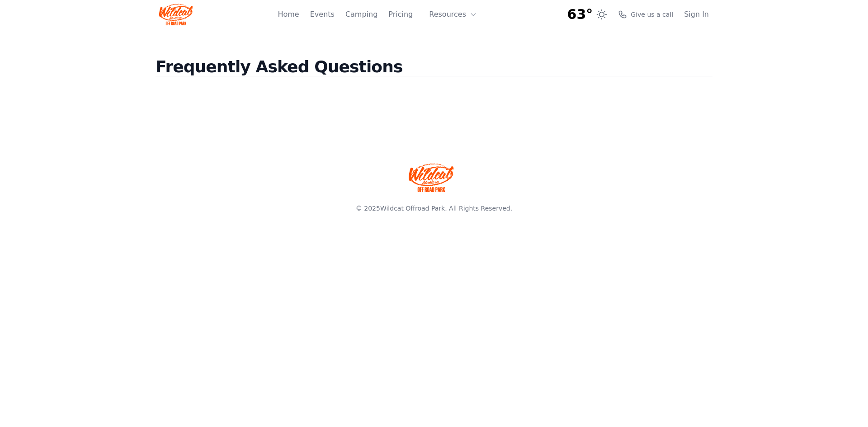 This screenshot has height=427, width=868. Describe the element at coordinates (696, 15) in the screenshot. I see `a: Sign In` at that location.